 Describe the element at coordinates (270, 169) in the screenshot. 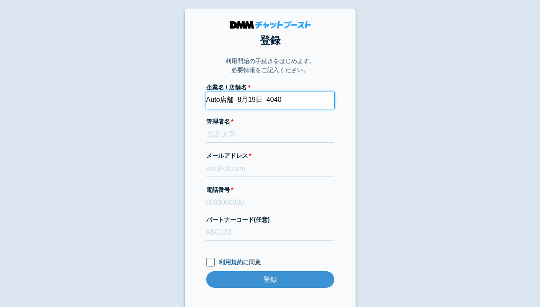

I see `input: xxx@cb.com` at that location.